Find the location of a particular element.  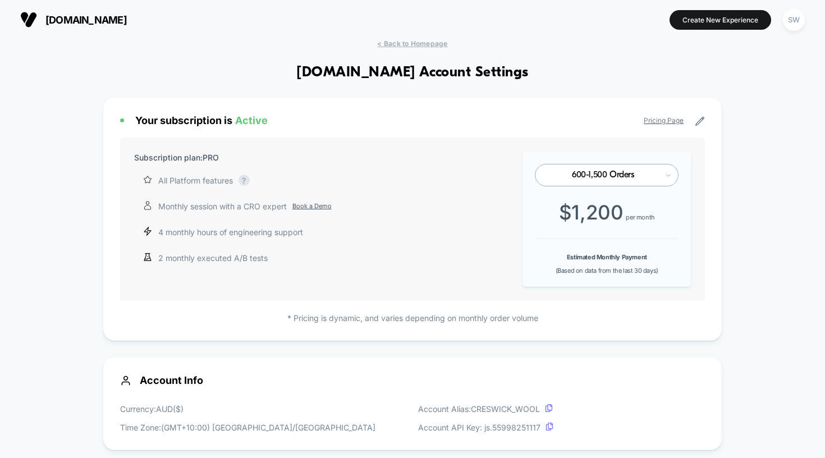

span: per month is located at coordinates (639, 217).